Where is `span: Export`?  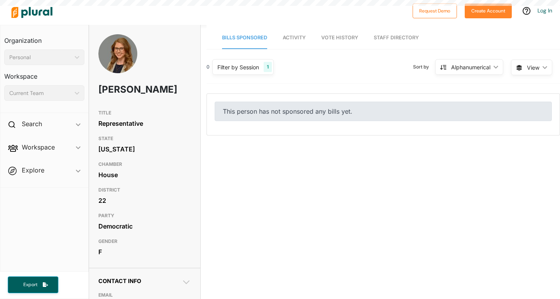 span: Export is located at coordinates (30, 284).